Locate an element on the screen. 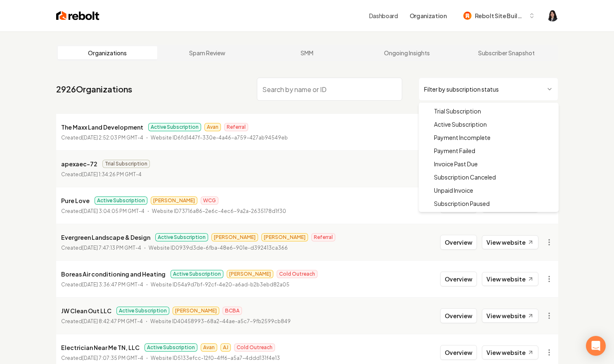 The height and width of the screenshot is (364, 614). span: Subscription Canceled is located at coordinates (465, 177).